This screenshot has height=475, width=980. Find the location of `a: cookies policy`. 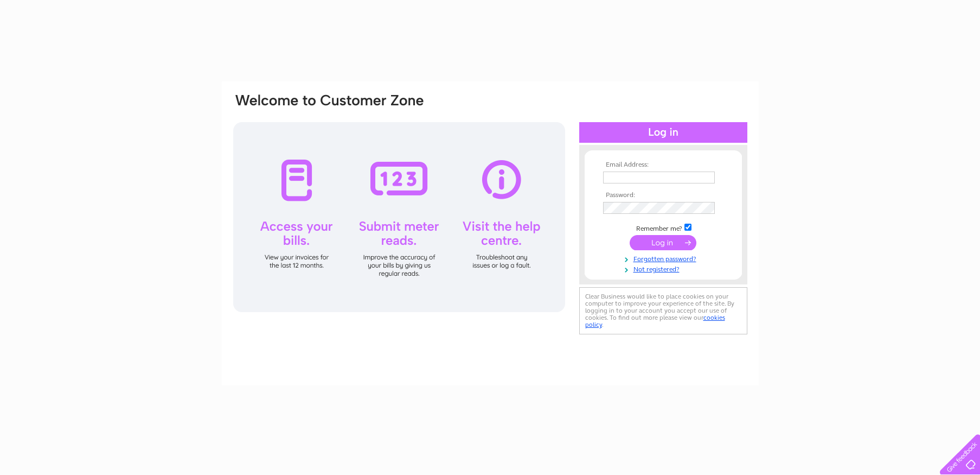

a: cookies policy is located at coordinates (656, 321).